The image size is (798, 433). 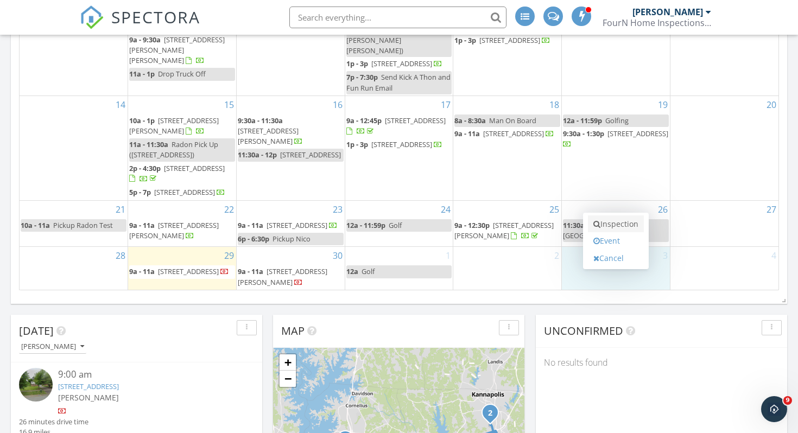 I want to click on a: Go to September 24, 2025, so click(x=446, y=209).